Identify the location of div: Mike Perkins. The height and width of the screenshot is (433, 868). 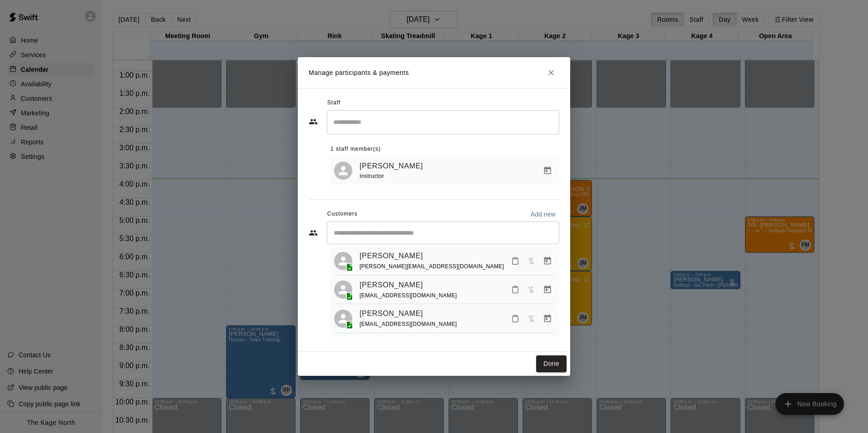
(343, 290).